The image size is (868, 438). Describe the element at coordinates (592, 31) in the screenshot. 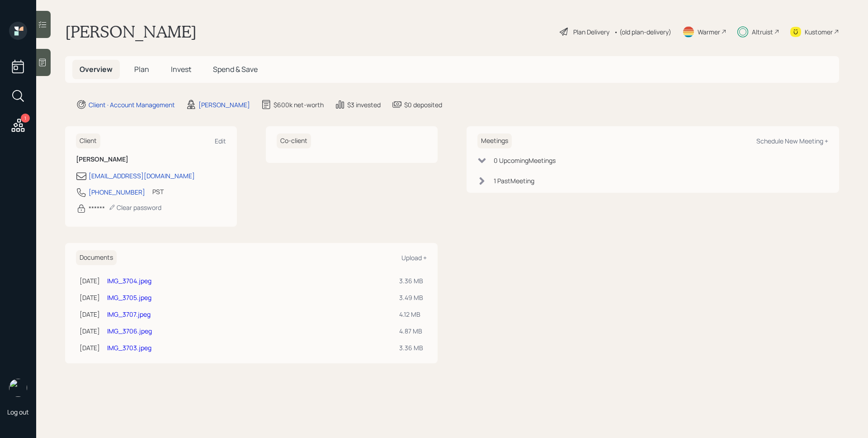

I see `div: Plan Delivery` at that location.